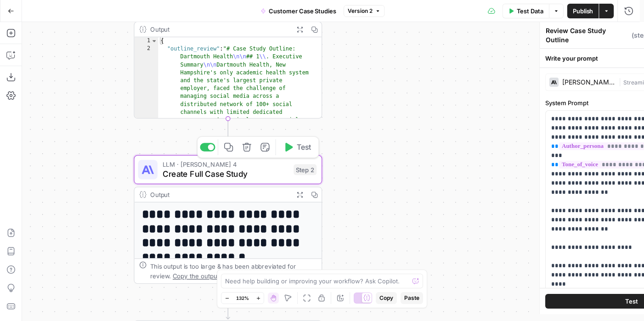 This screenshot has width=644, height=321. Describe the element at coordinates (526, 11) in the screenshot. I see `button: Test Data` at that location.